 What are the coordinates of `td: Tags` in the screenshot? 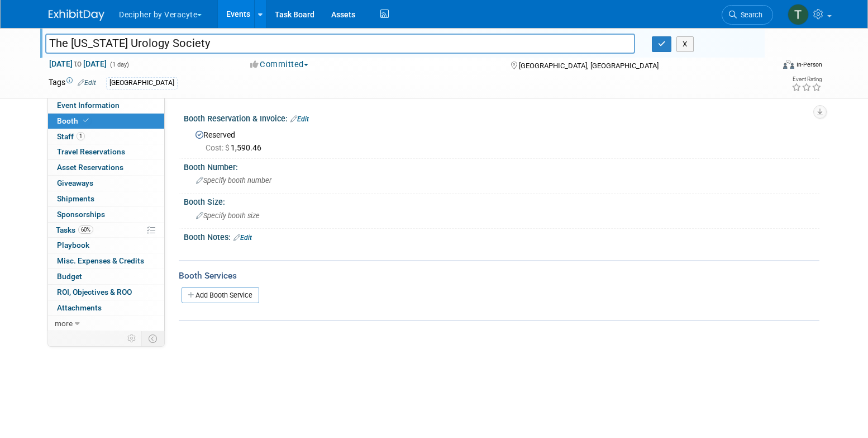 It's located at (72, 83).